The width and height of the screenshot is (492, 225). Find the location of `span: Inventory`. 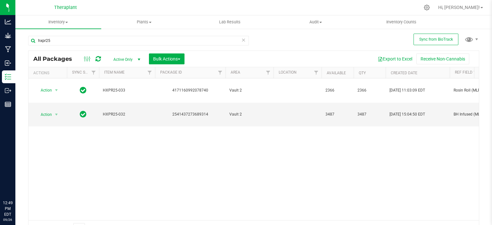

span: Inventory is located at coordinates (58, 22).